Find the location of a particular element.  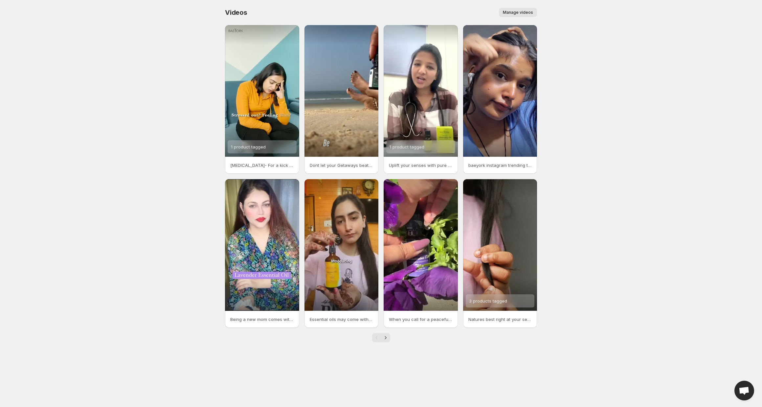

span: 3 products tagged is located at coordinates (488, 301).